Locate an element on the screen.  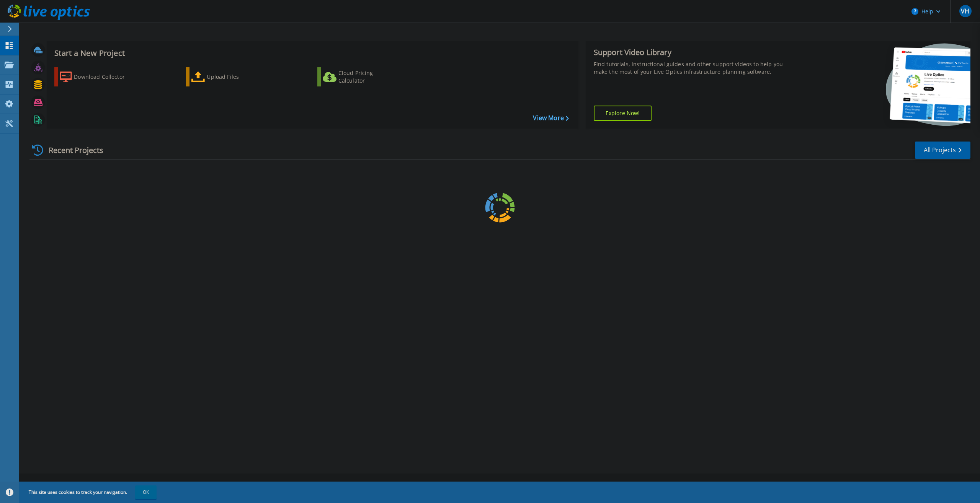
div: Support Video Library is located at coordinates (693, 52).